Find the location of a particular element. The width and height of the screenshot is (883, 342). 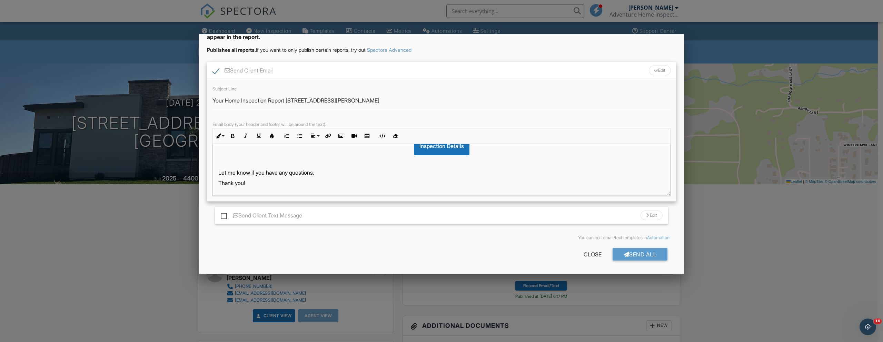

label: Send Client Email is located at coordinates (243, 71).